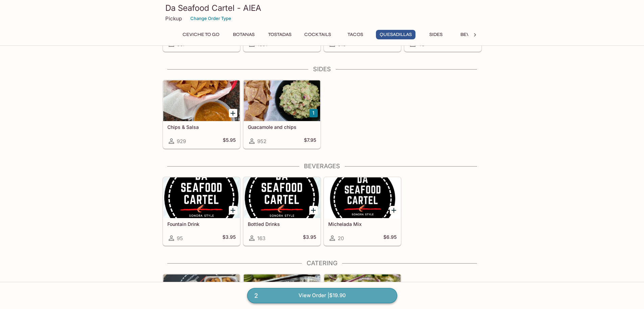  Describe the element at coordinates (174, 18) in the screenshot. I see `p: Pickup` at that location.